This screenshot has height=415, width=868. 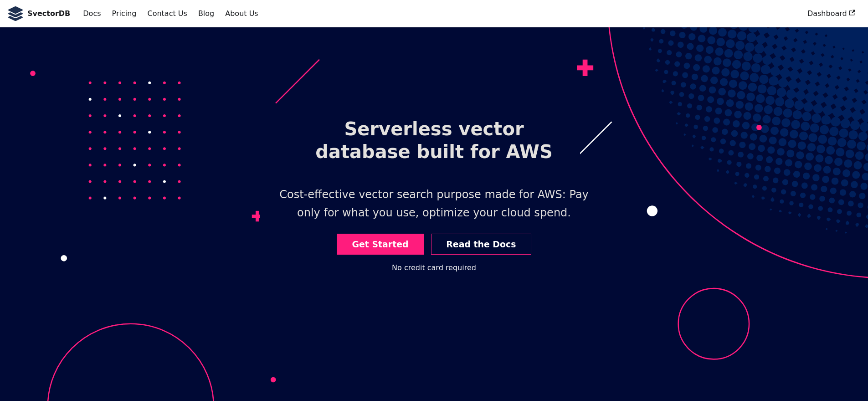 What do you see at coordinates (15, 14) in the screenshot?
I see `img: SvectorDB Logo` at bounding box center [15, 14].